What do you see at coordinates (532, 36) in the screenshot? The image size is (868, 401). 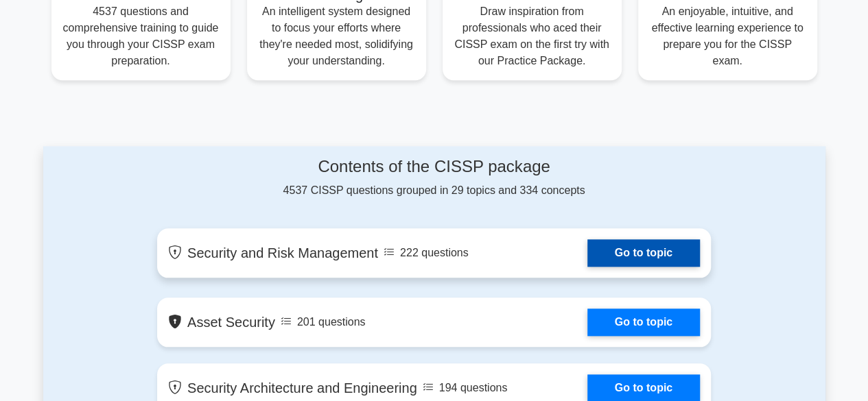 I see `p: Draw inspiration from professionals who aced their CISSP exam on the first try with our Practice ...` at bounding box center [532, 36].